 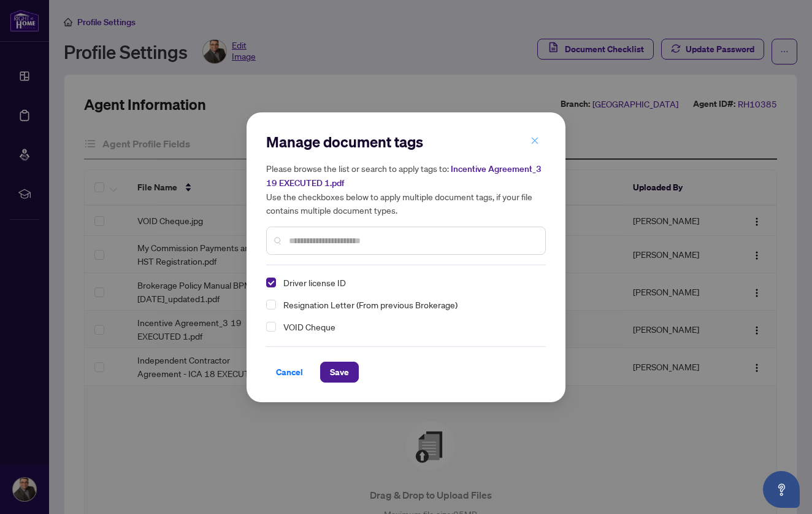 I want to click on button: Save, so click(x=339, y=372).